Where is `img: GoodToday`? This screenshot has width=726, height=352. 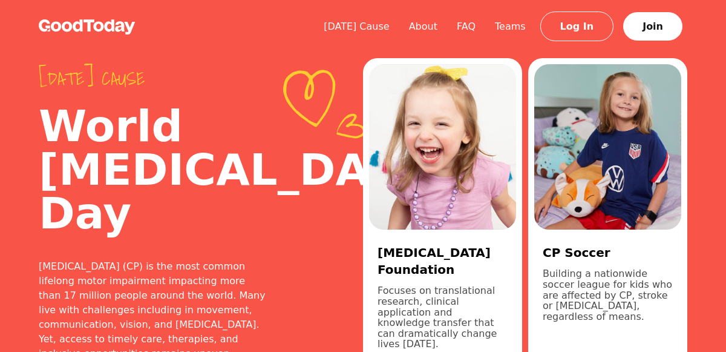 img: GoodToday is located at coordinates (87, 27).